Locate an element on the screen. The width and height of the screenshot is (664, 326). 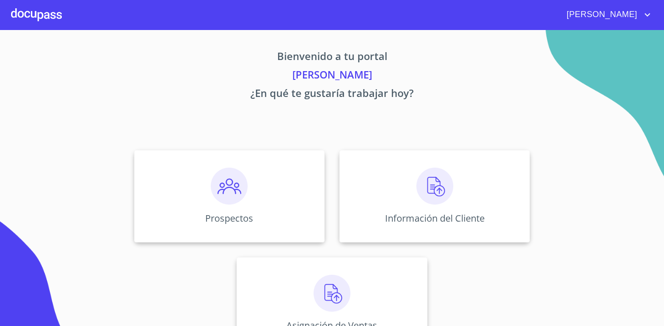
p: Bienvenido a tu portal is located at coordinates (332, 58).